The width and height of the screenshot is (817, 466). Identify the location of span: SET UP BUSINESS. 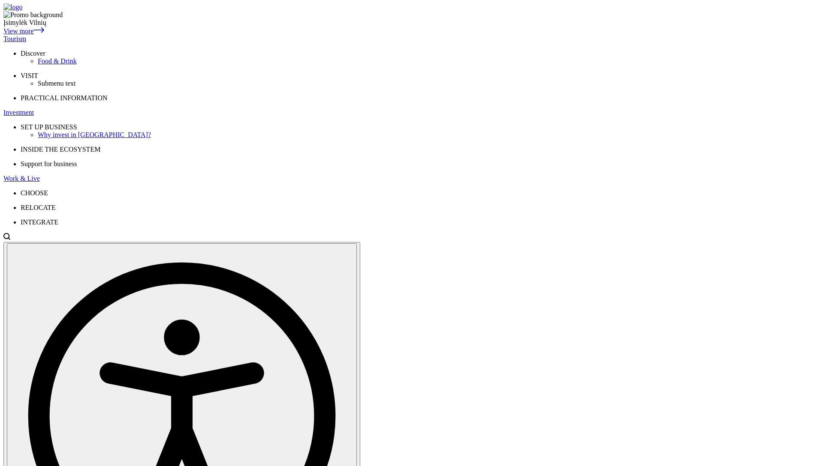
(49, 127).